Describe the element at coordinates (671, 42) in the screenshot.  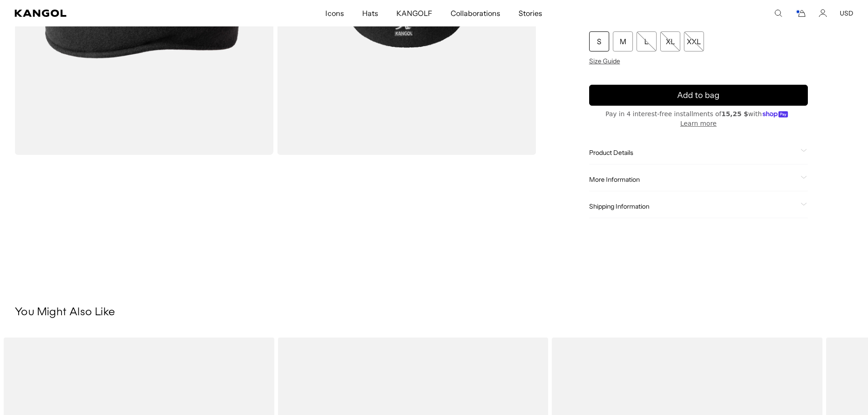
I see `div: XL` at that location.